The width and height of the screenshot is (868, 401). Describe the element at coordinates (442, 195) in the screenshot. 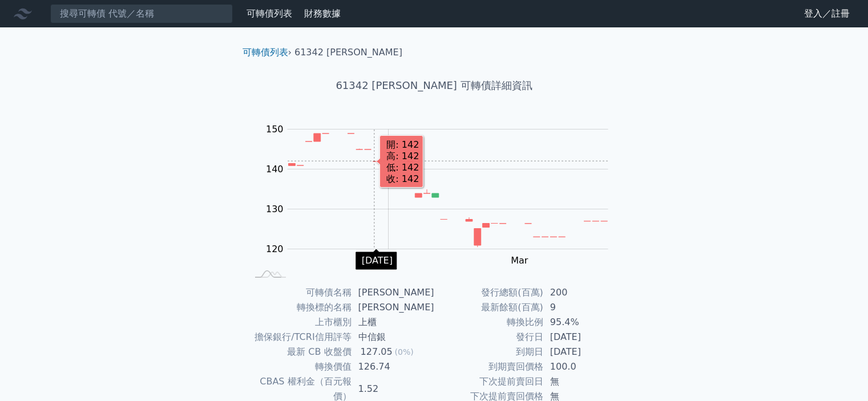

I see `g: Chart` at that location.